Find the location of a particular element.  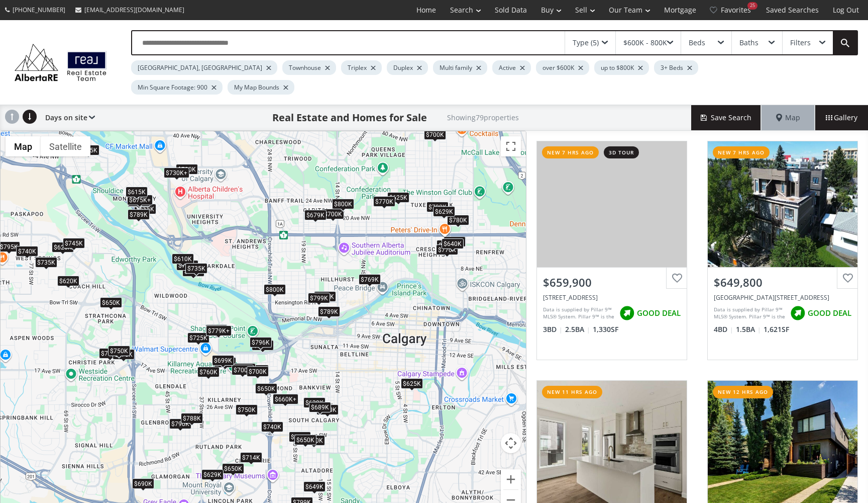

h1: Real Estate and Homes for Sale is located at coordinates (350, 117).